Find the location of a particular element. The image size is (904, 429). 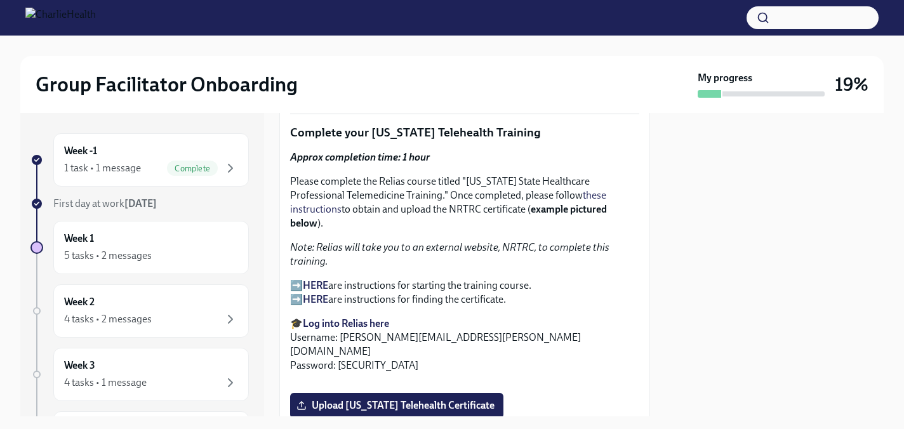

em: Note: Relias will take you to an external website, NRTRC, to complete this training. is located at coordinates (449, 254).